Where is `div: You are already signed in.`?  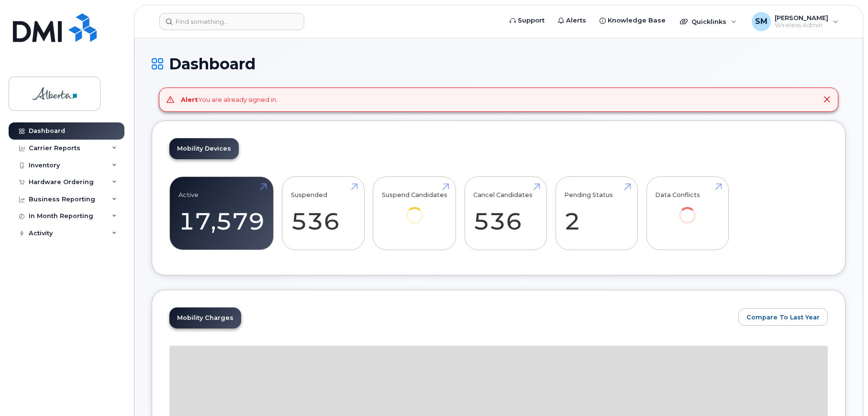
div: You are already signed in. is located at coordinates (229, 99).